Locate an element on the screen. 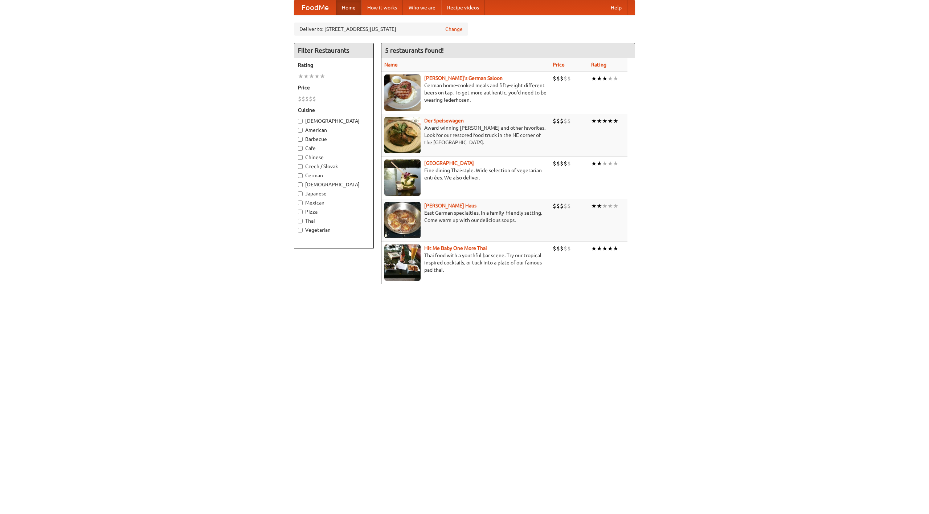 This screenshot has height=514, width=929. h5: Cuisine is located at coordinates (334, 110).